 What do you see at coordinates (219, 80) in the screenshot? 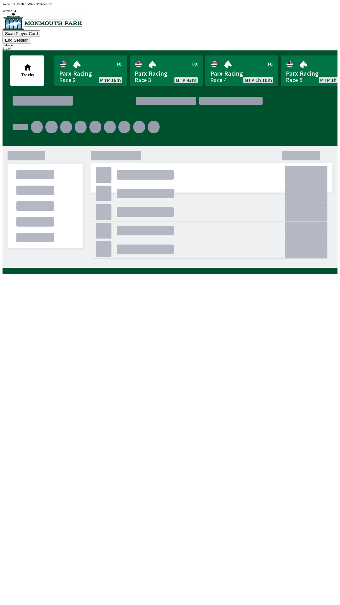
I see `div: Race 4` at bounding box center [219, 80].